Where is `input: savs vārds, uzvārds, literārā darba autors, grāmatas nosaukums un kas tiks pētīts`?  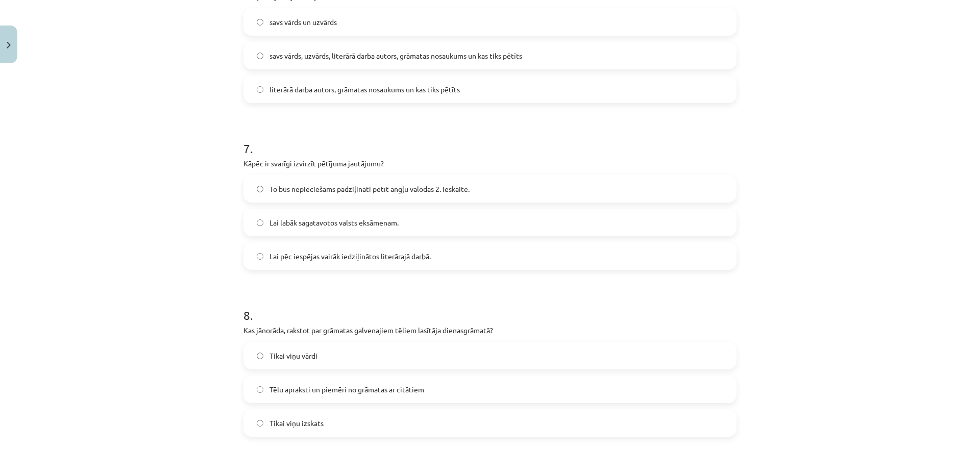 input: savs vārds, uzvārds, literārā darba autors, grāmatas nosaukums un kas tiks pētīts is located at coordinates (260, 56).